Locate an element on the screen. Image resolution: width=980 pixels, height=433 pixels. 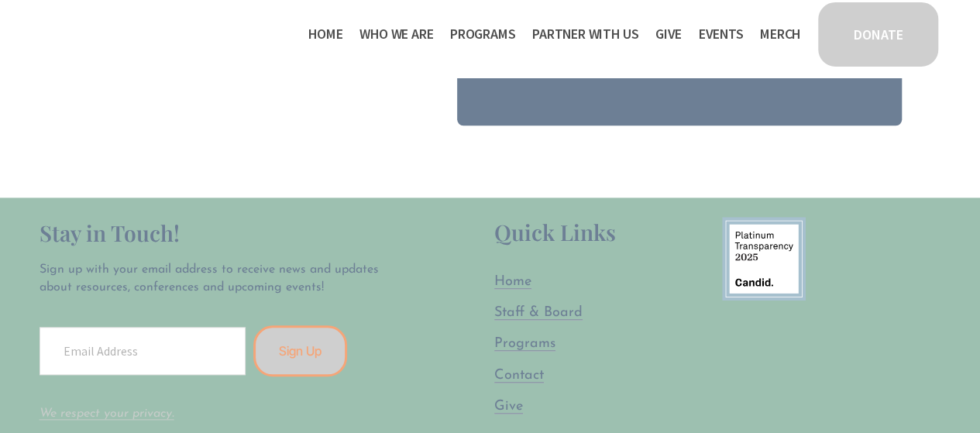
a: Contact is located at coordinates (519, 374).